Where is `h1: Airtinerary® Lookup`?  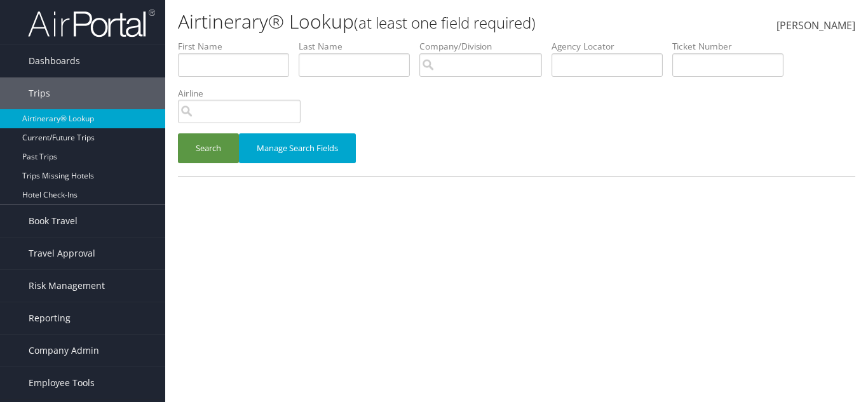 h1: Airtinerary® Lookup is located at coordinates (404, 22).